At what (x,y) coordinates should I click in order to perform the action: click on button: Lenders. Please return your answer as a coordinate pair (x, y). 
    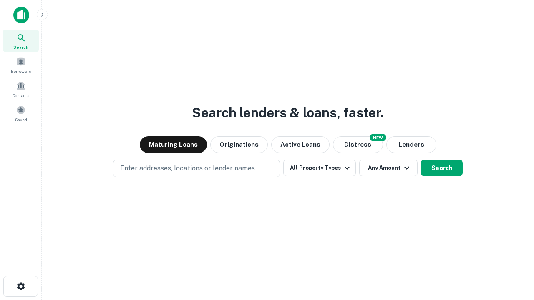
    Looking at the image, I should click on (411, 145).